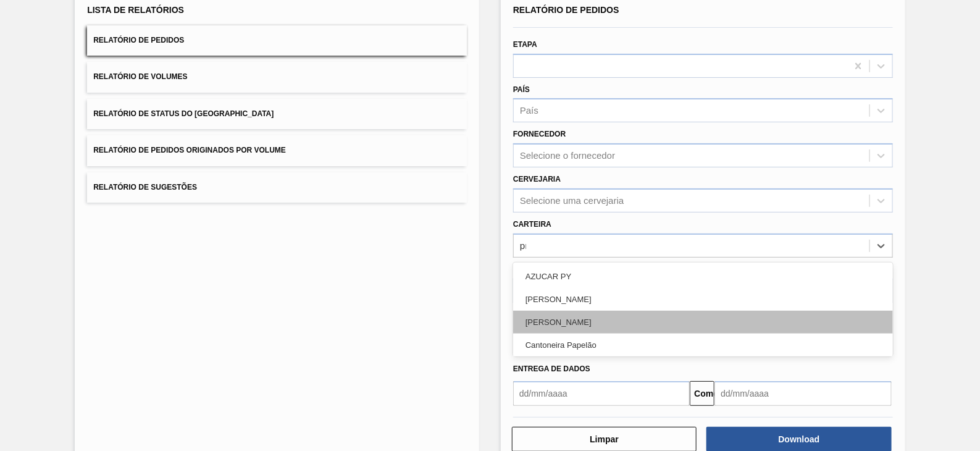 The image size is (980, 451). Describe the element at coordinates (532, 224) in the screenshot. I see `font: Carteira` at that location.